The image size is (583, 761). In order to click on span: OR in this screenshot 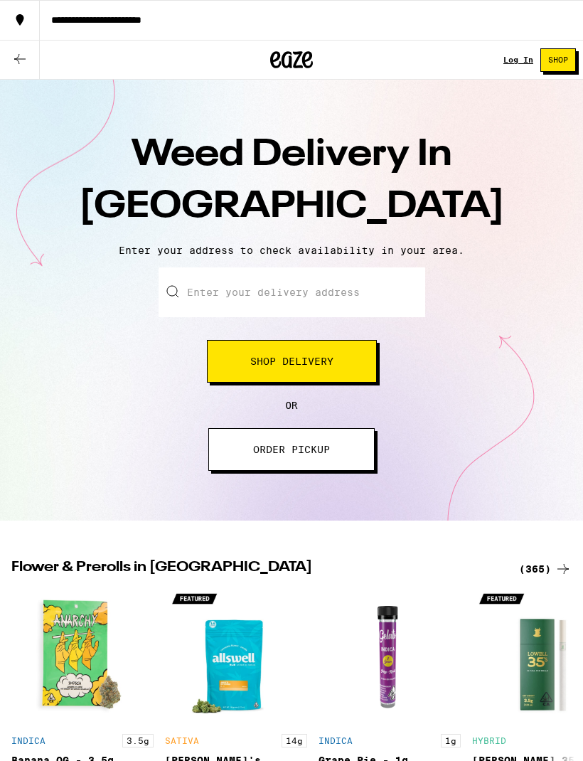, I will do `click(292, 405)`.